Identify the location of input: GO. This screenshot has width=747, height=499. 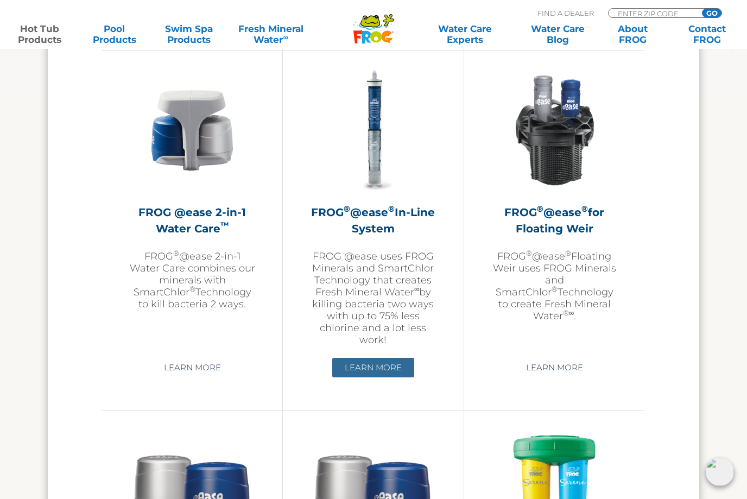
(711, 13).